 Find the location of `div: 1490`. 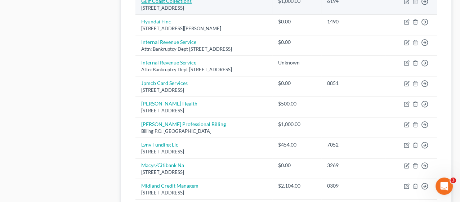

div: 1490 is located at coordinates (353, 22).